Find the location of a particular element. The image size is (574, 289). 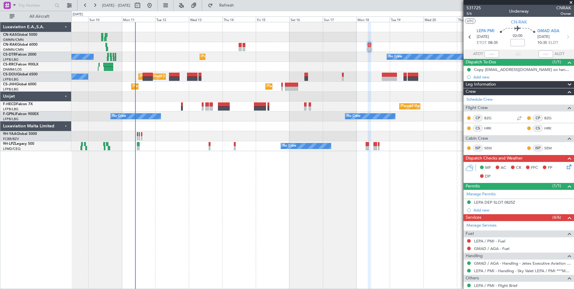

span: CN-KAS is located at coordinates (10, 35).